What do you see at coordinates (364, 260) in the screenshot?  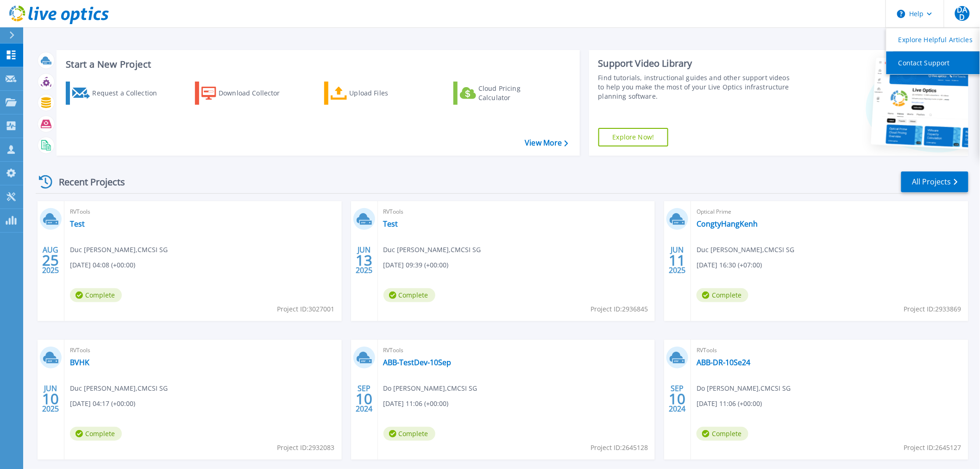 I see `span: 13` at bounding box center [364, 260].